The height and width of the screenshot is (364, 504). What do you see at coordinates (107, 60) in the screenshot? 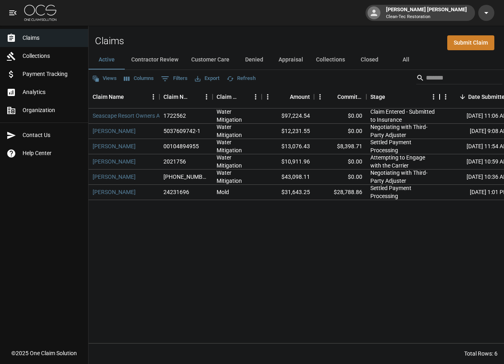
I see `button: Active` at bounding box center [107, 60].